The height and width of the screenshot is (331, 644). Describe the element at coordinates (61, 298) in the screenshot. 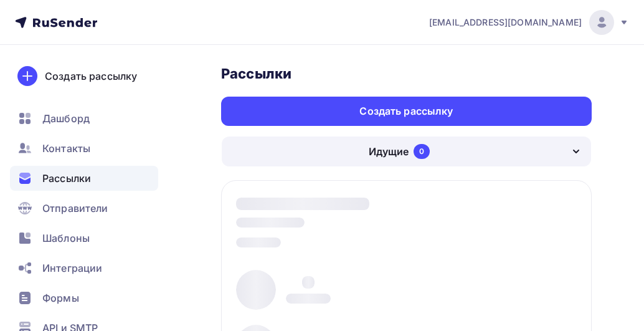

I see `span: Формы` at that location.